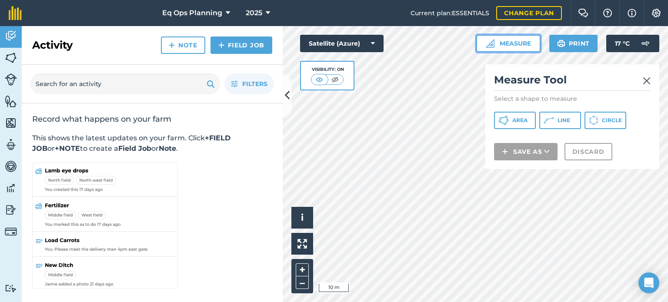 Image resolution: width=668 pixels, height=302 pixels. I want to click on img: A question mark icon, so click(608, 13).